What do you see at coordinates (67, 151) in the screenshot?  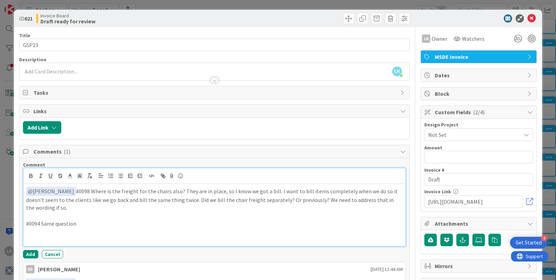 I see `span: ( 1 )` at bounding box center [67, 151].